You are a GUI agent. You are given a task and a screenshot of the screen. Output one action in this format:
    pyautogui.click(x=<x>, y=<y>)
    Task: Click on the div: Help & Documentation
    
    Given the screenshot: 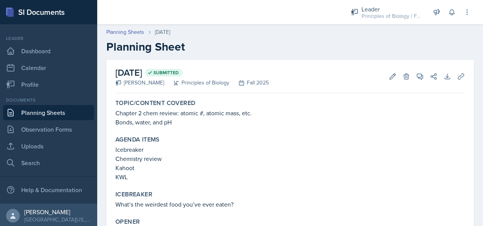 What is the action you would take?
    pyautogui.click(x=49, y=189)
    